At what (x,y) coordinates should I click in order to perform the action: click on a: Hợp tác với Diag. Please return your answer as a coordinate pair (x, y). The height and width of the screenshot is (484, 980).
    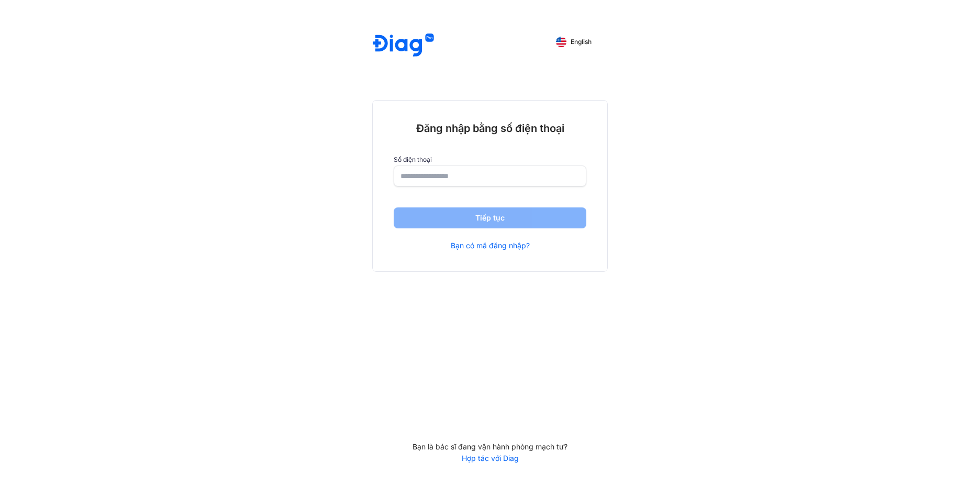
    Looking at the image, I should click on (490, 458).